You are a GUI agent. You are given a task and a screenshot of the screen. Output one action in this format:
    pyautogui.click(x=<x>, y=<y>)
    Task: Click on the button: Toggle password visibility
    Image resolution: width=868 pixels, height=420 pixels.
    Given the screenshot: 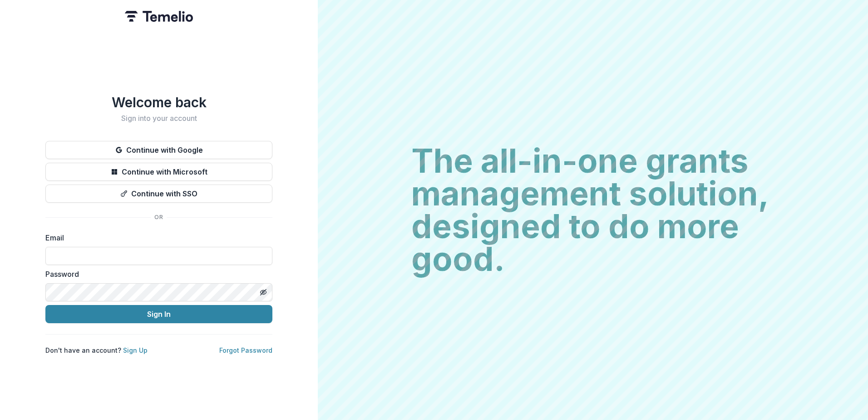 What is the action you would take?
    pyautogui.click(x=263, y=292)
    